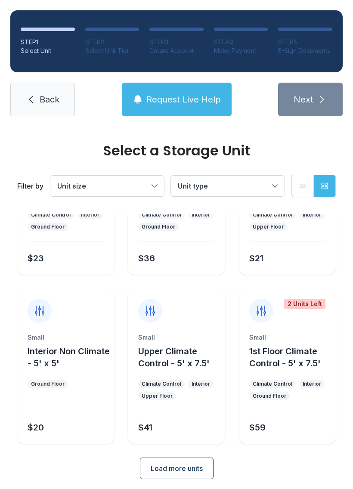 The width and height of the screenshot is (353, 489). Describe the element at coordinates (69, 358) in the screenshot. I see `button: Interior Non Climate - 5' x 5'` at that location.